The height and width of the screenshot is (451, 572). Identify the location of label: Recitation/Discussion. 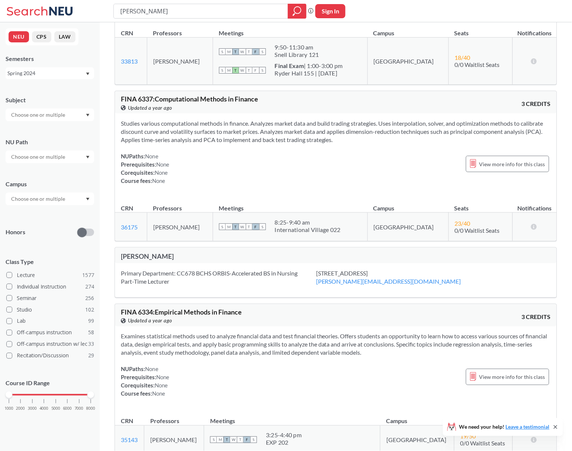
(50, 356).